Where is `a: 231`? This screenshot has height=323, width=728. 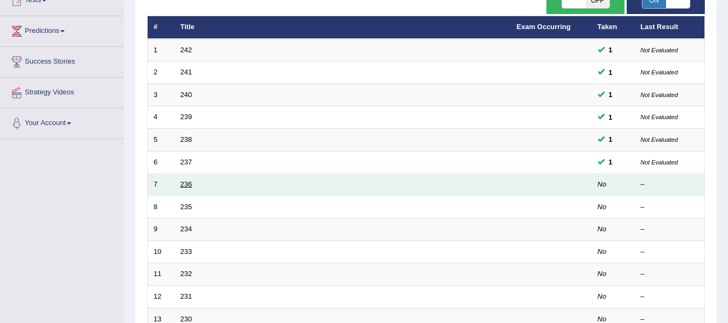 a: 231 is located at coordinates (186, 296).